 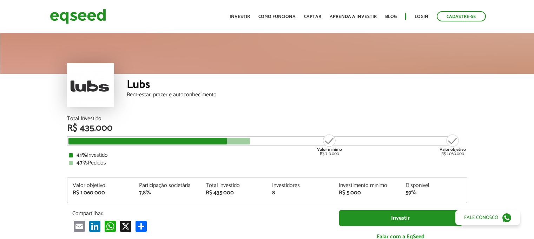 I want to click on a: LinkedIn, so click(x=95, y=226).